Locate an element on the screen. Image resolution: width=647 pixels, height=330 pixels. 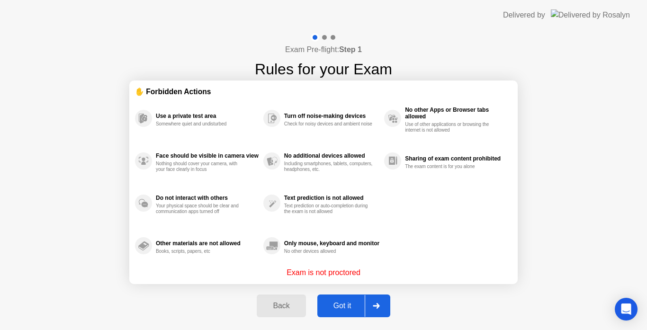
div: Text prediction or auto-completion during the exam is not allowed is located at coordinates (329, 209).